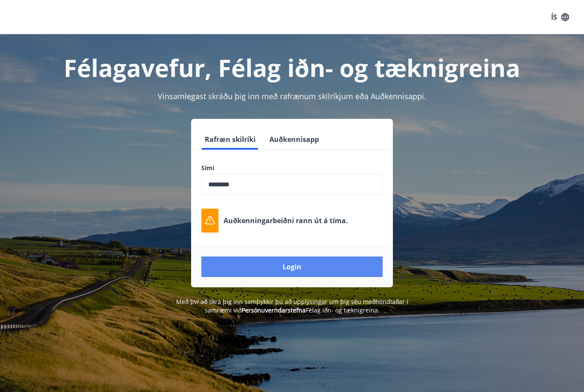 This screenshot has width=584, height=392. Describe the element at coordinates (292, 305) in the screenshot. I see `span: Með því að skrá þig inn samþykkir þú að upplýsingar um þig séu meðhöndlaðar í samræmi við Félag i...` at that location.